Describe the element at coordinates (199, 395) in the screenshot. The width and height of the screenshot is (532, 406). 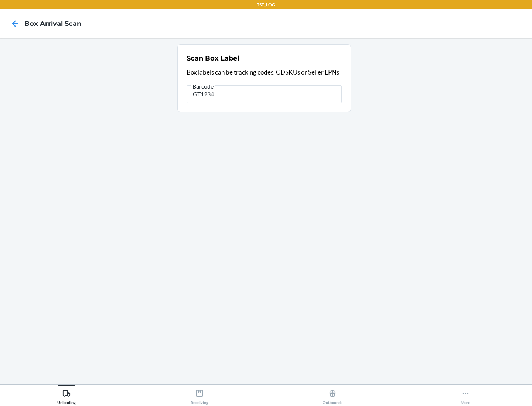
I see `button: Receiving` at that location.